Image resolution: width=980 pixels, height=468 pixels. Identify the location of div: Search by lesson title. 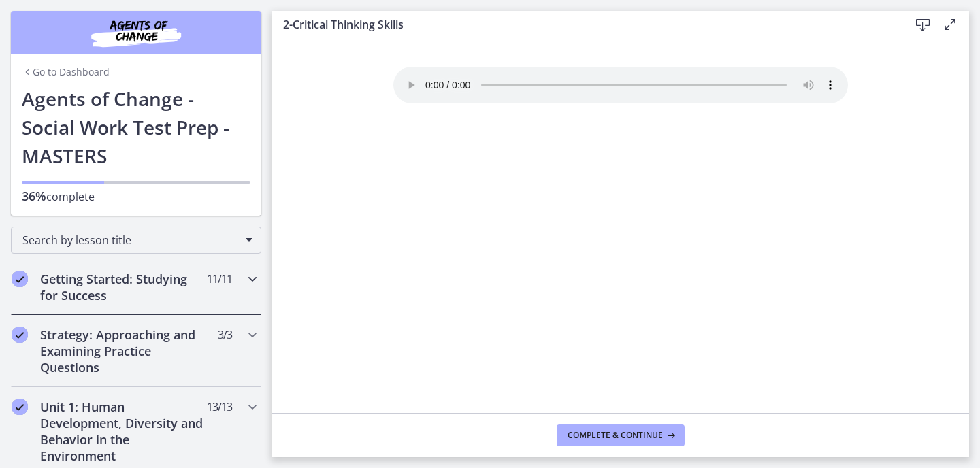
(136, 240).